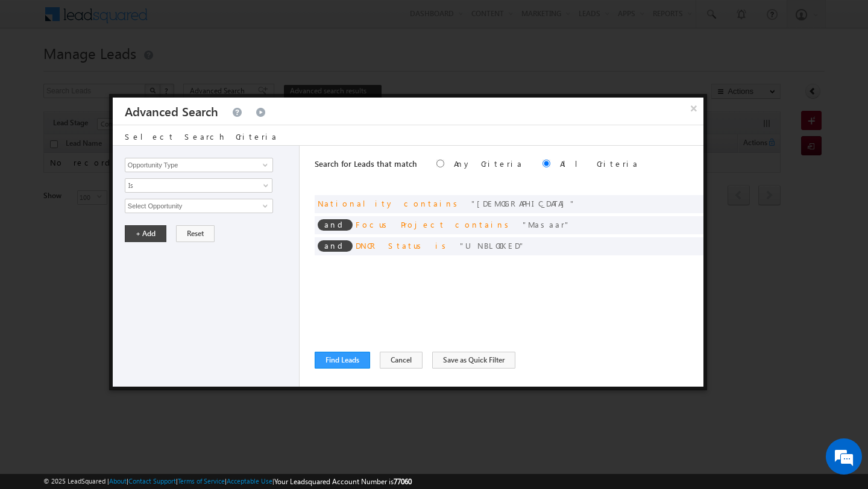 This screenshot has height=489, width=868. What do you see at coordinates (492, 245) in the screenshot?
I see `span: UNBLOCKED` at bounding box center [492, 245].